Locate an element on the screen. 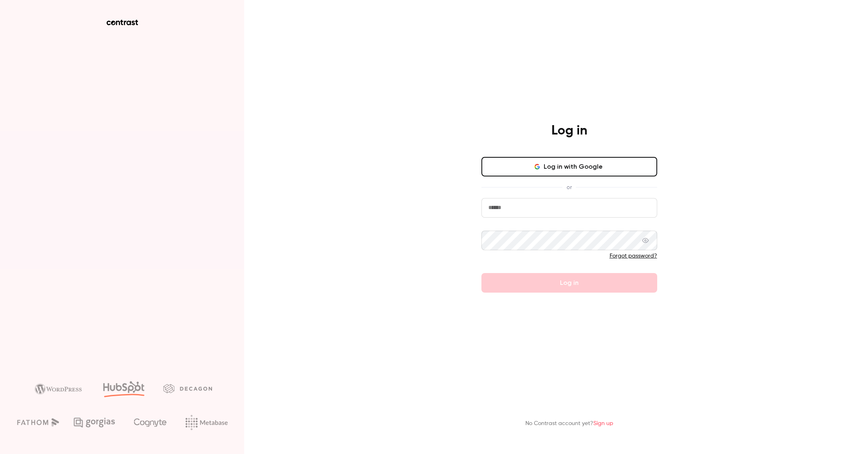  p: No Contrast account yet? is located at coordinates (569, 423).